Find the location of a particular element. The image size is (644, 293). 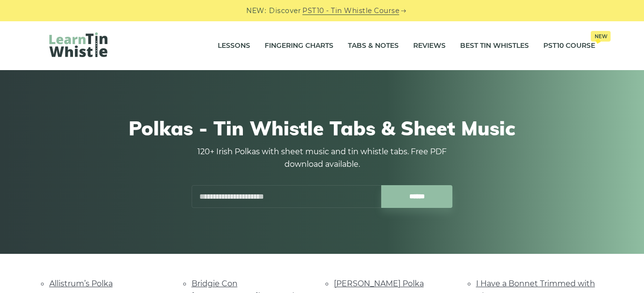

p: 120+ Irish Polkas with sheet music and tin whistle tabs. Free PDF download available. is located at coordinates (322, 158).